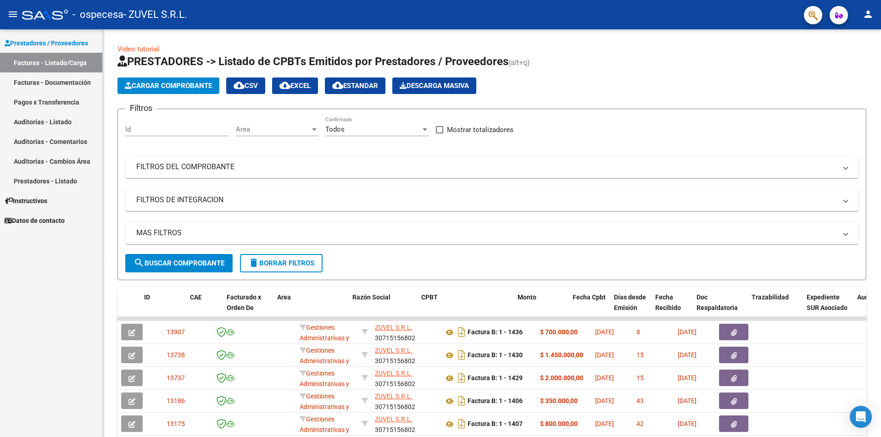  I want to click on span: Descarga Masiva, so click(434, 86).